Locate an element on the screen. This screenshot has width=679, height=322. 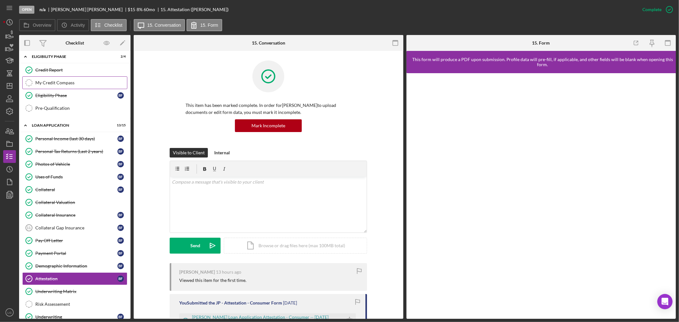
a: Personal Income (last 30 days)BF is located at coordinates (75, 139).